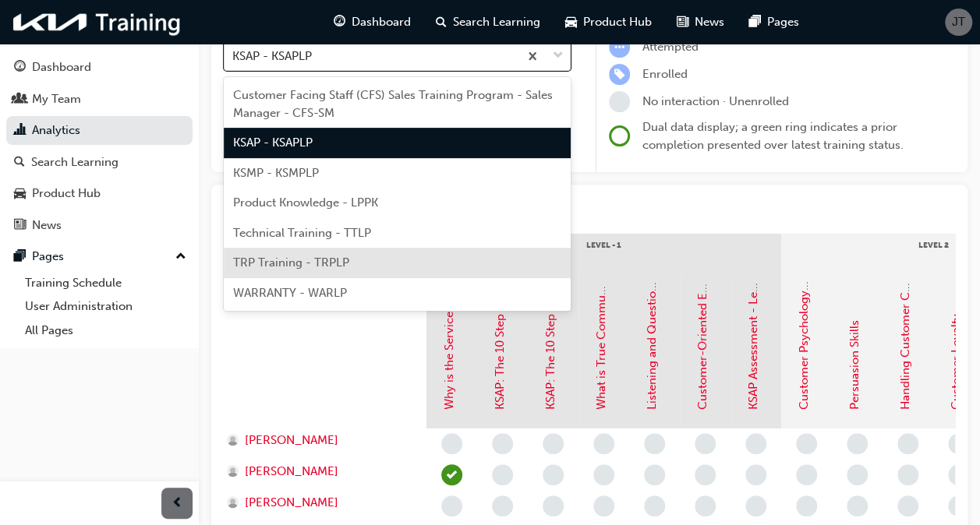 The height and width of the screenshot is (525, 980). Describe the element at coordinates (716, 101) in the screenshot. I see `span: No interaction · Unenrolled` at that location.